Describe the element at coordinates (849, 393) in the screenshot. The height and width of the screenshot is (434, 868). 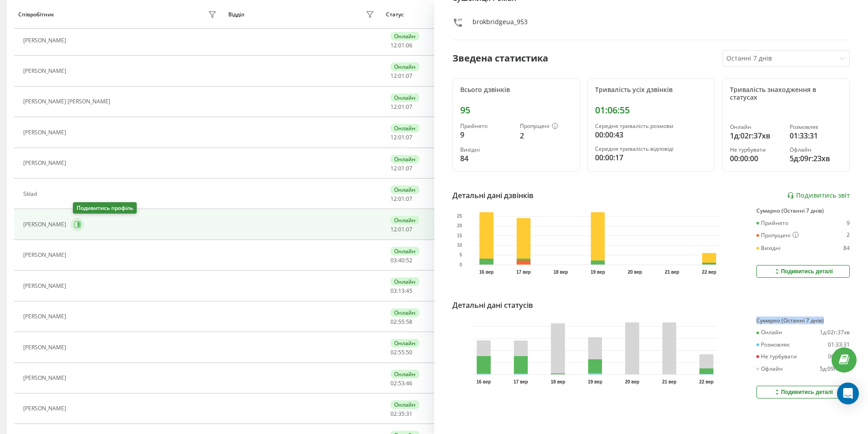
I see `div: Open Intercom Messenger` at that location.